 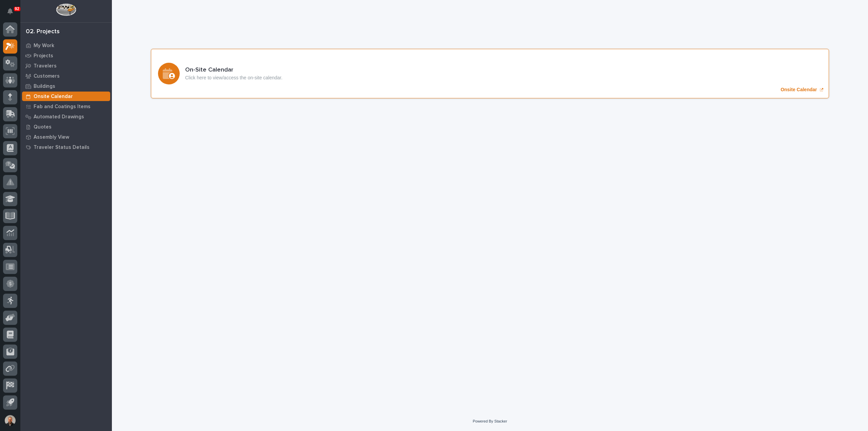 What do you see at coordinates (44, 56) in the screenshot?
I see `p: Projects` at bounding box center [44, 56].